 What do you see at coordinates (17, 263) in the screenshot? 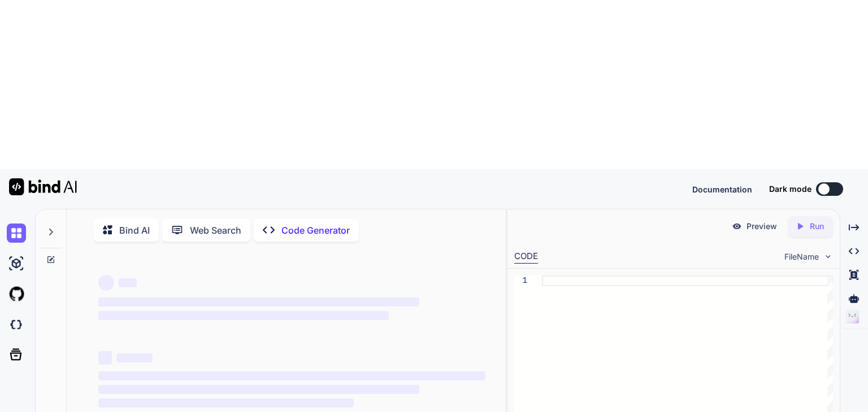
I see `img: ai-studio` at bounding box center [17, 263].